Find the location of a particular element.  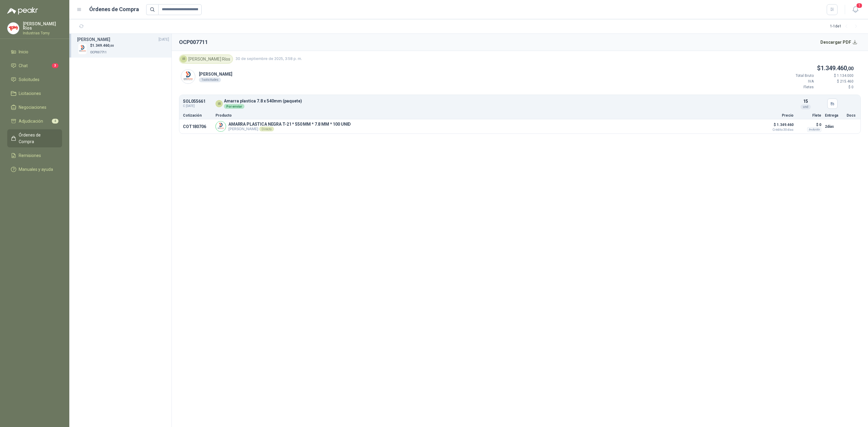

p: $ 215.460 is located at coordinates (835, 82).